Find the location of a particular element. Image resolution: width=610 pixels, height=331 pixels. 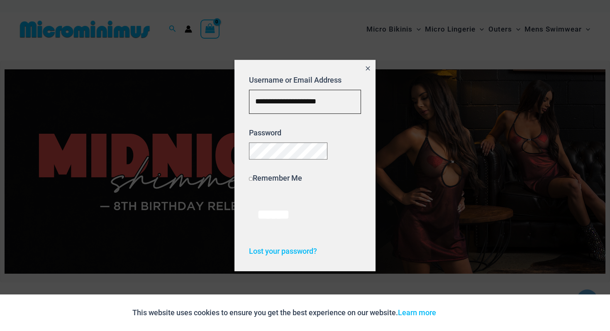

button: Accept is located at coordinates (460, 312).